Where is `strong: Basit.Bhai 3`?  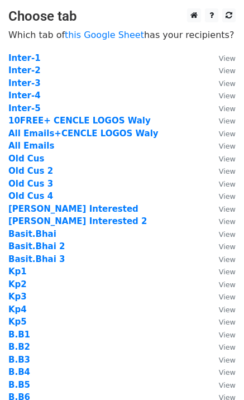 strong: Basit.Bhai 3 is located at coordinates (37, 259).